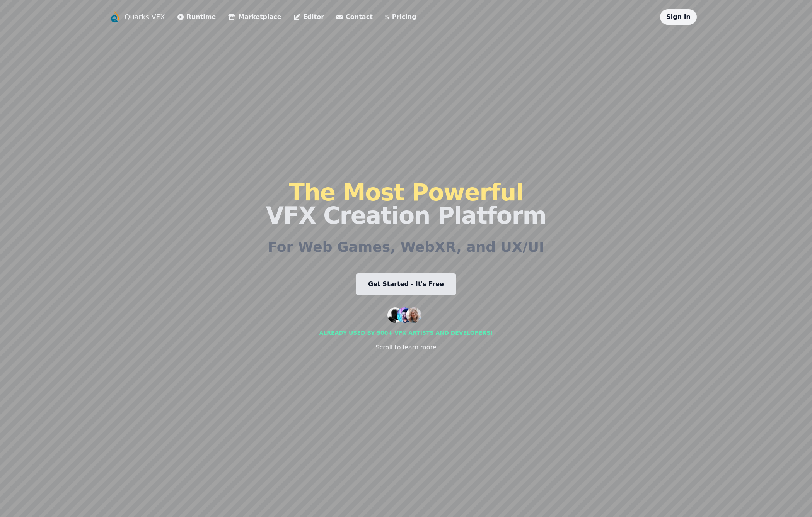  I want to click on img: customer 3, so click(413, 315).